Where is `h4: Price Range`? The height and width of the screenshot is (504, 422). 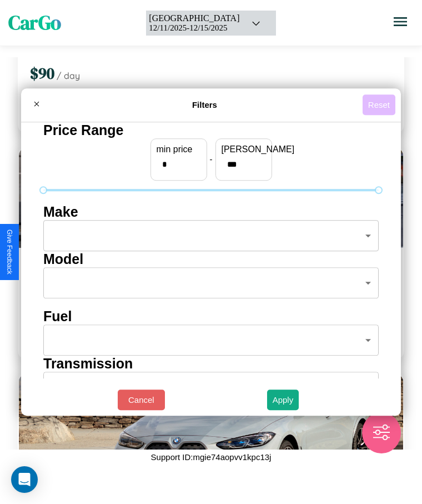
h4: Price Range is located at coordinates (211, 130).